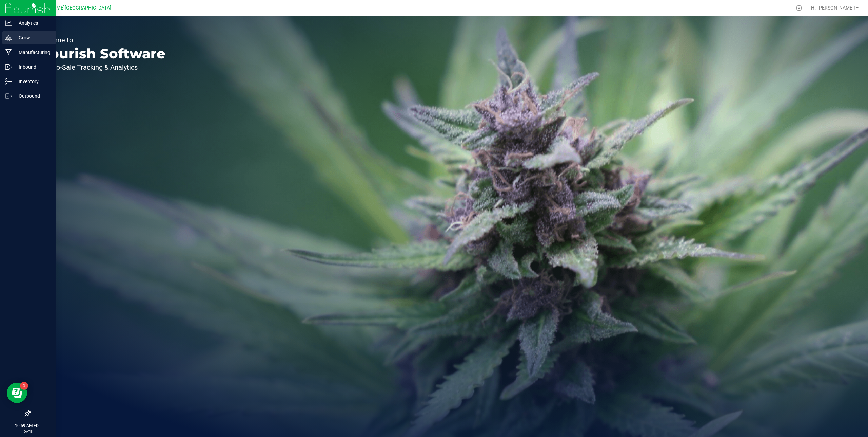 The width and height of the screenshot is (868, 437). Describe the element at coordinates (32, 67) in the screenshot. I see `p: Inbound` at that location.